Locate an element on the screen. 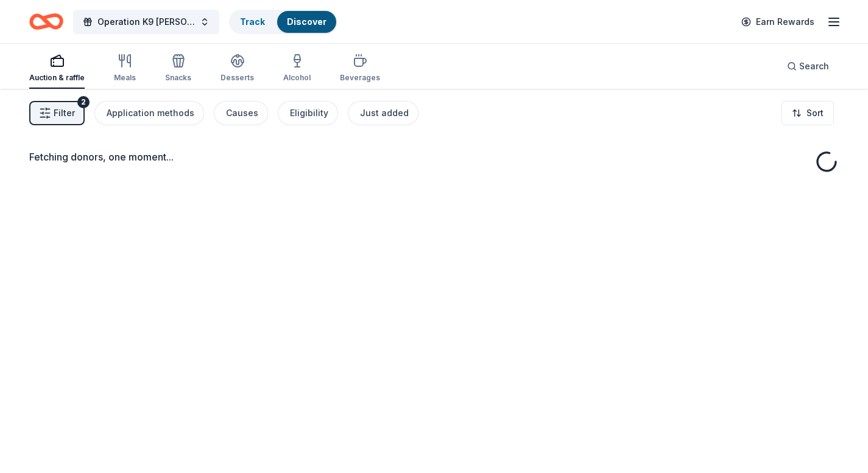 This screenshot has height=473, width=868. div: Alcohol is located at coordinates (297, 78).